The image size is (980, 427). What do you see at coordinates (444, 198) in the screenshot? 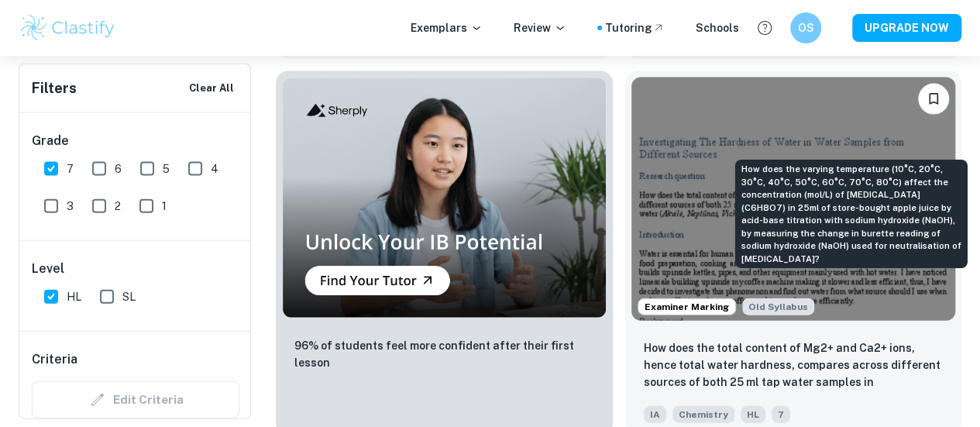
I see `img: Thumbnail` at bounding box center [444, 198].